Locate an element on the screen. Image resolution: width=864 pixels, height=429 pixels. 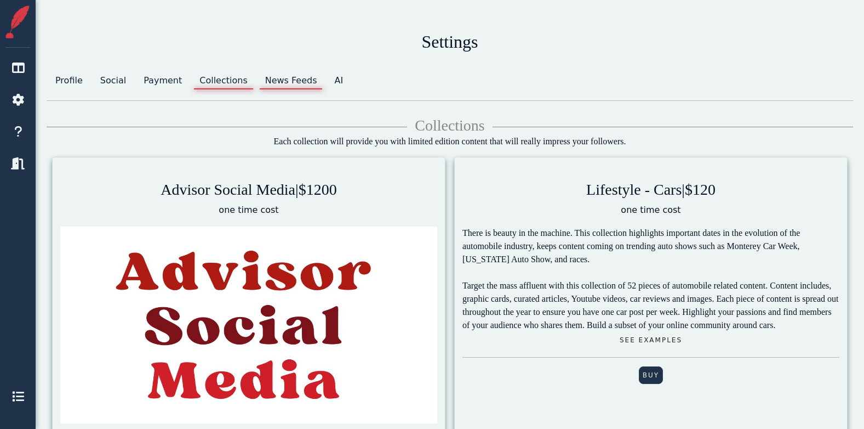
h3: Collections is located at coordinates (450, 125).